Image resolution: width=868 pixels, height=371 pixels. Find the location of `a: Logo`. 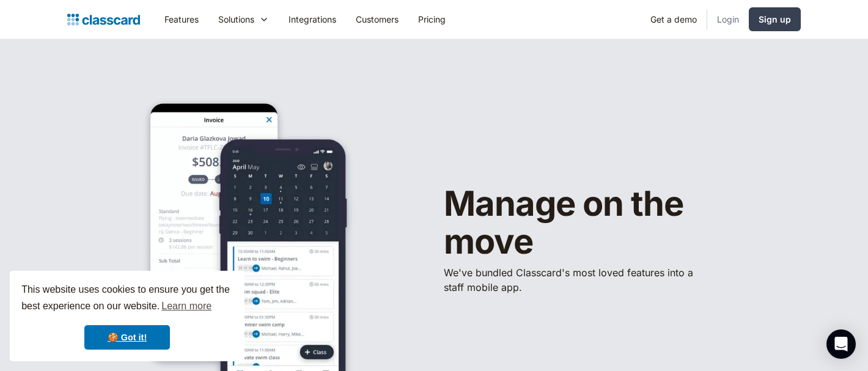

a: Logo is located at coordinates (103, 20).